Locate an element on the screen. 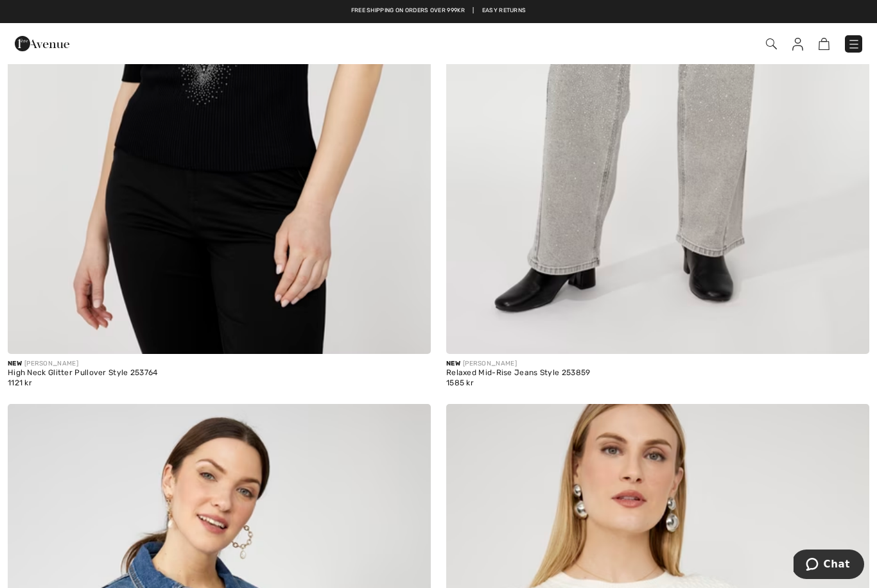 This screenshot has width=877, height=588. img: Shopping Bag is located at coordinates (824, 44).